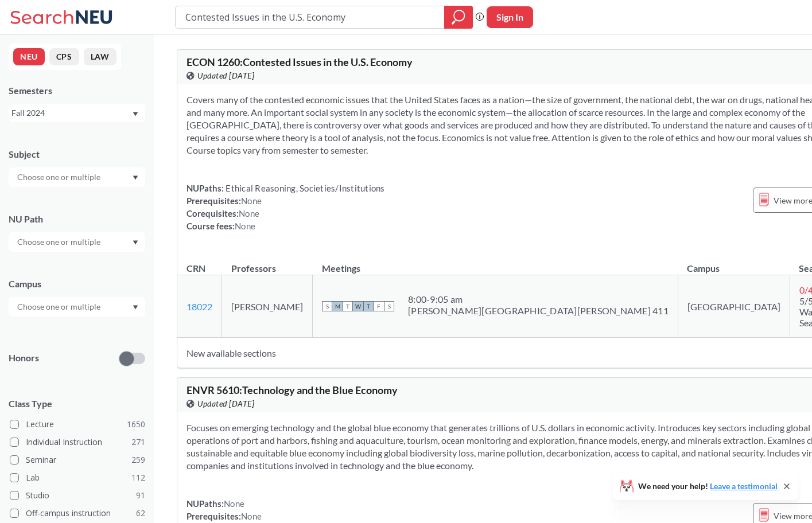 The image size is (812, 523). What do you see at coordinates (304, 188) in the screenshot?
I see `span: Ethical Reasoning, Societies/Institutions` at bounding box center [304, 188].